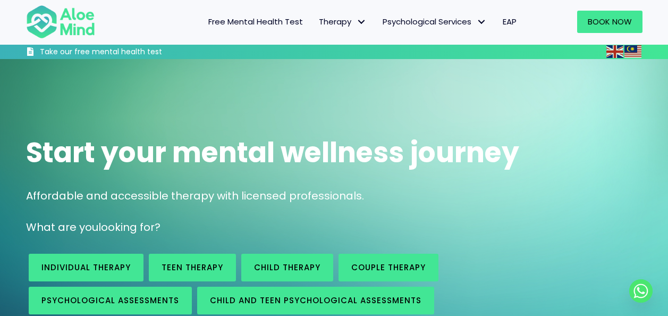  Describe the element at coordinates (110, 300) in the screenshot. I see `span: Psychological assessments` at that location.